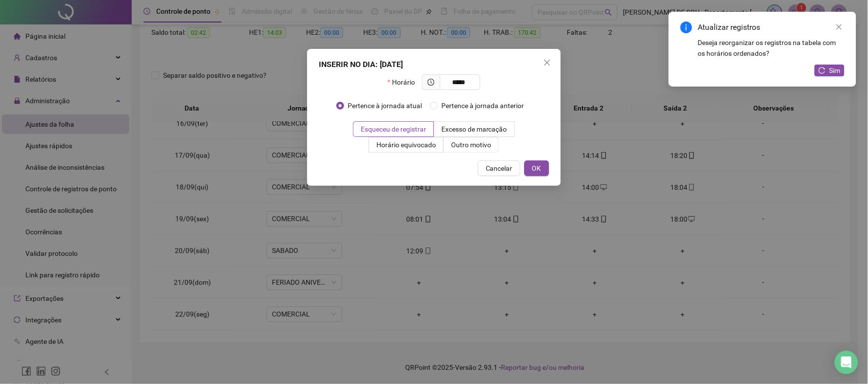 This screenshot has width=868, height=384. What do you see at coordinates (474, 129) in the screenshot?
I see `span: Excesso de marcação` at bounding box center [474, 129].